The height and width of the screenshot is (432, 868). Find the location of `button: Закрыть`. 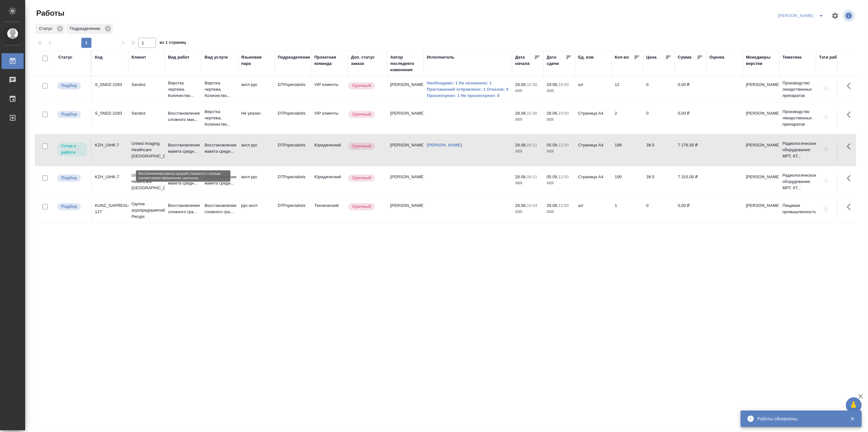

button: Закрыть is located at coordinates (852, 419).